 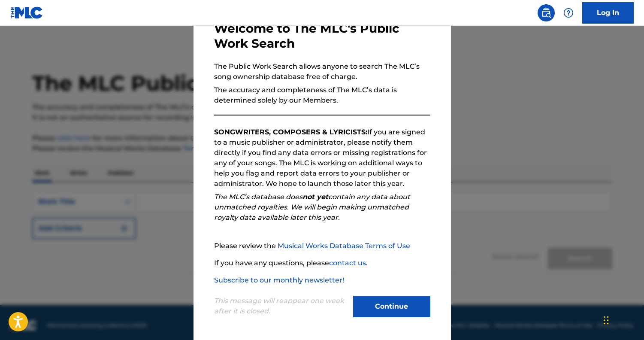 What do you see at coordinates (322, 36) in the screenshot?
I see `h3: Welcome to The MLC's Public Work Search` at bounding box center [322, 36].